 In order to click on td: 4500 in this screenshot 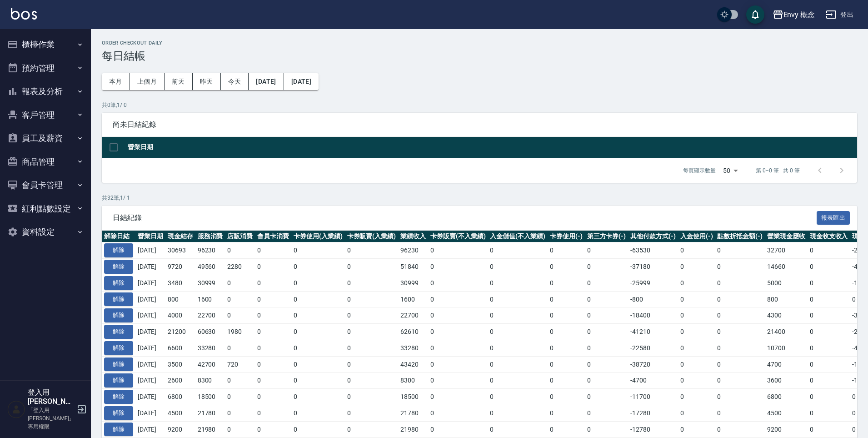, I will do `click(180, 413)`.